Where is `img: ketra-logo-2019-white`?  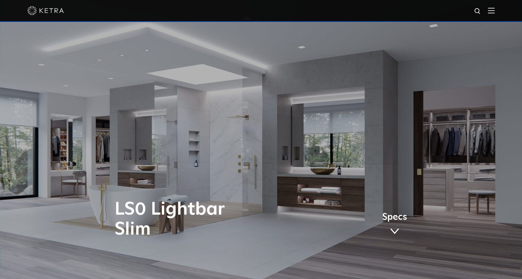 img: ketra-logo-2019-white is located at coordinates (46, 11).